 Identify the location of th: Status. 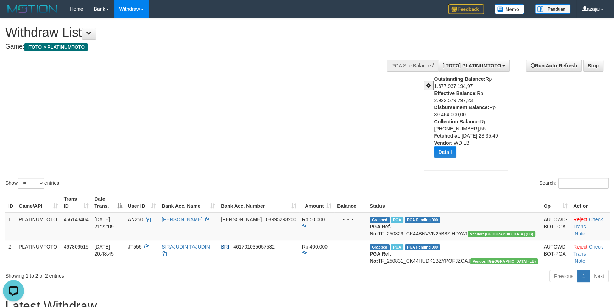
(454, 202).